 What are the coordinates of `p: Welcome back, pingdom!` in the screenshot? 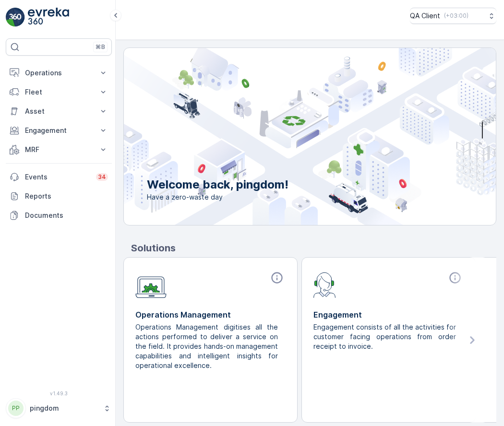 It's located at (218, 185).